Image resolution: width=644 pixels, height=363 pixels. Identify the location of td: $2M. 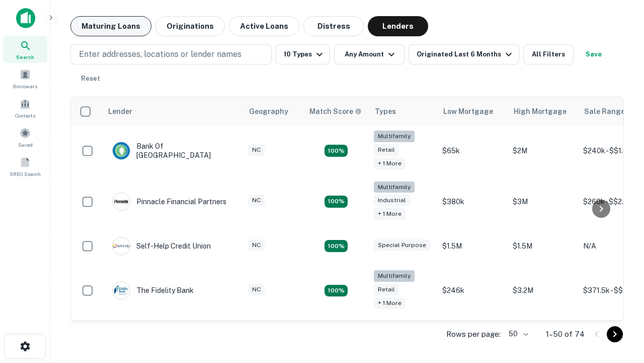
(543, 150).